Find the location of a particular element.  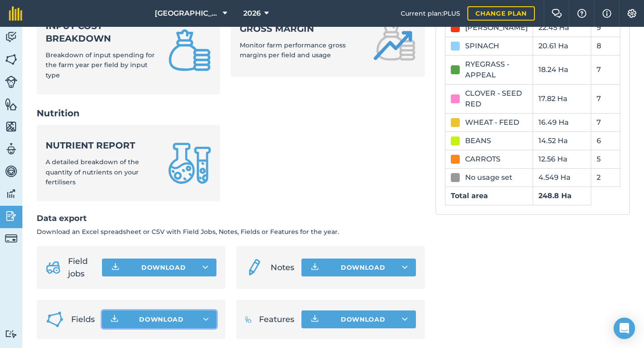

td: 2 is located at coordinates (605, 177).